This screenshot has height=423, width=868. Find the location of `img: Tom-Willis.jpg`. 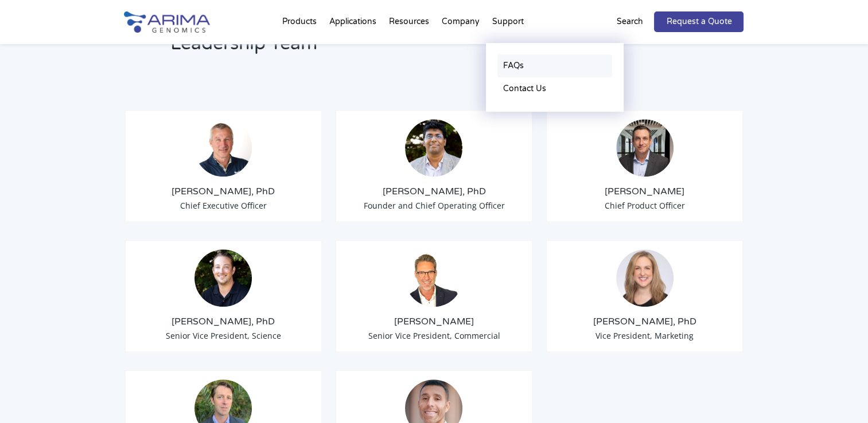

img: Tom-Willis.jpg is located at coordinates (223, 148).